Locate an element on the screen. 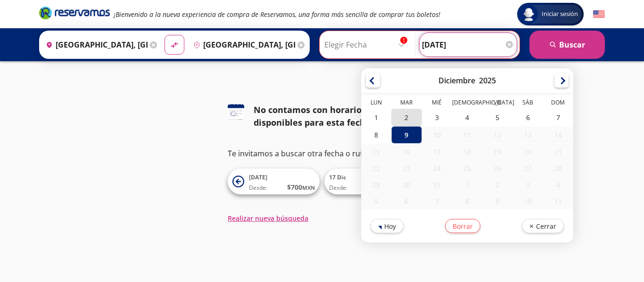  input: Buscar Origen is located at coordinates (95, 45).